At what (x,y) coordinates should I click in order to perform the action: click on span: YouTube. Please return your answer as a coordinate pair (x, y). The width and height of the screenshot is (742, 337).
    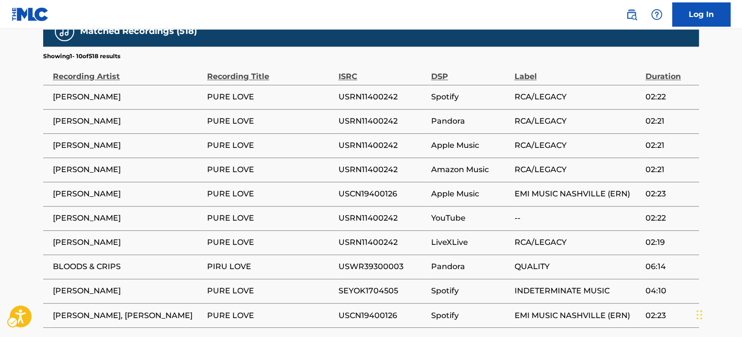
    Looking at the image, I should click on (470, 218).